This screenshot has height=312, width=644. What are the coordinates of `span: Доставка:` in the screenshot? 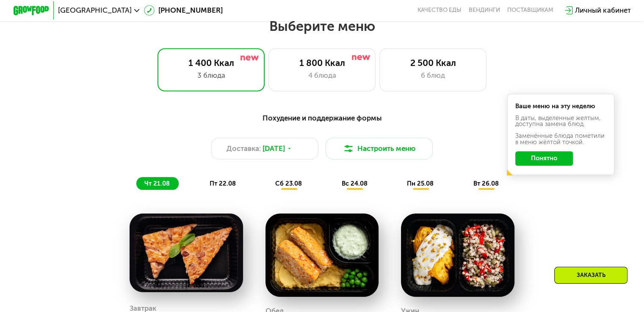 It's located at (243, 148).